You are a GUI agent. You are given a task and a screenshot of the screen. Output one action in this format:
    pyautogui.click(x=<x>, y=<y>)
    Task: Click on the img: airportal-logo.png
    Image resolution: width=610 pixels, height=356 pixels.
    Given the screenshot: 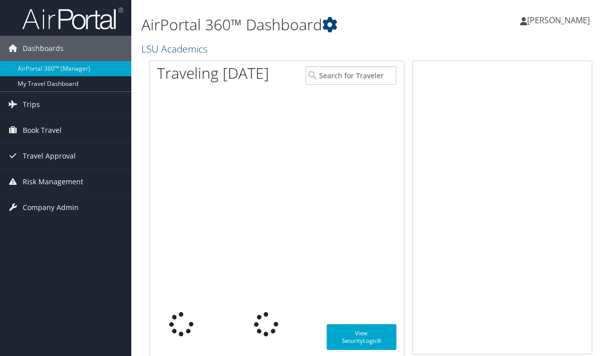 What is the action you would take?
    pyautogui.click(x=73, y=18)
    